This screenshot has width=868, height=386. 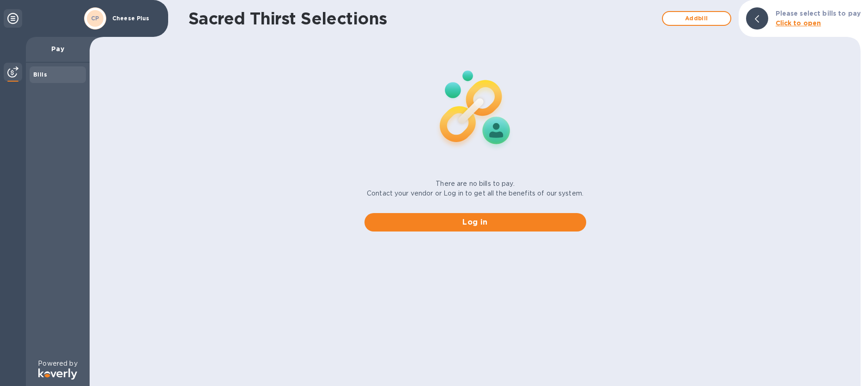 I want to click on span: Add bill, so click(x=697, y=18).